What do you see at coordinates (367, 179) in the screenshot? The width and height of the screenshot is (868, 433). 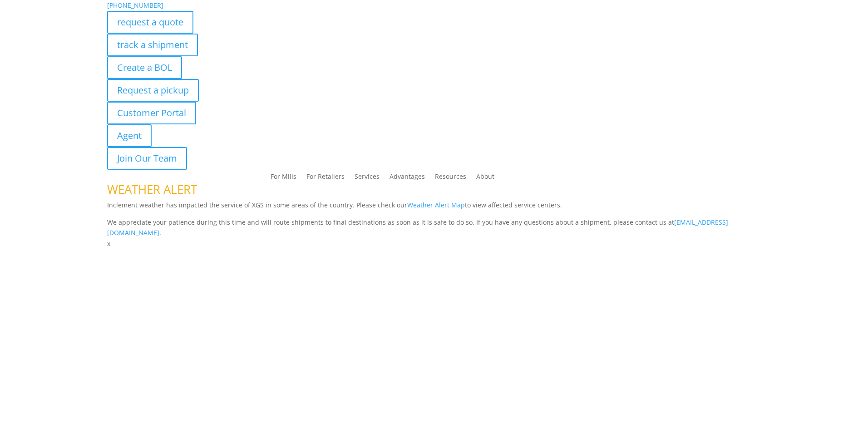 I see `a: Services` at bounding box center [367, 179].